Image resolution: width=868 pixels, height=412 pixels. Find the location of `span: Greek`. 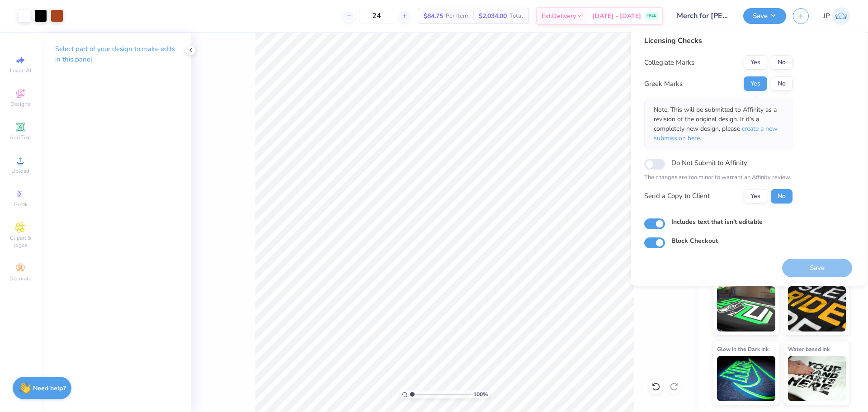

span: Greek is located at coordinates (20, 204).